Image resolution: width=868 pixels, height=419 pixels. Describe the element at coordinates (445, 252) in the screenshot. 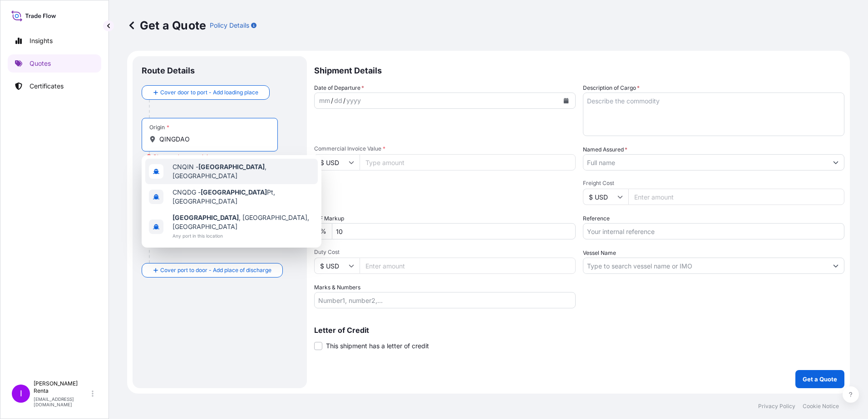

I see `span: Duty Cost` at that location.